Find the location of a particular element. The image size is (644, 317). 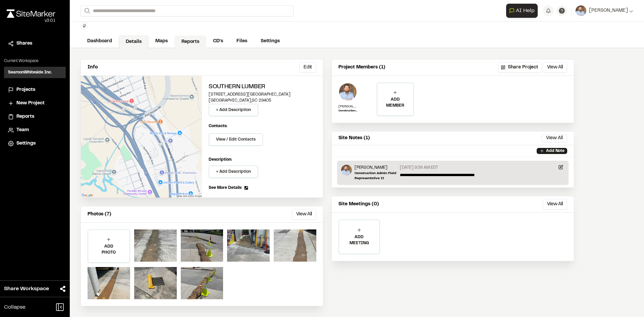

img: rebrand.png is located at coordinates (31, 13).